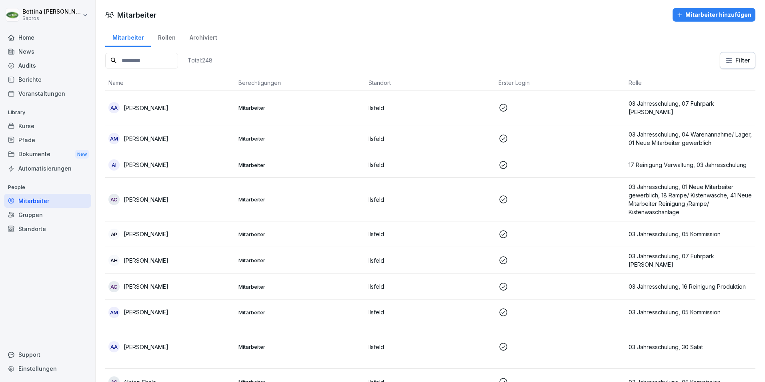 The width and height of the screenshot is (765, 382). What do you see at coordinates (114, 260) in the screenshot?
I see `div: AH` at bounding box center [114, 260].